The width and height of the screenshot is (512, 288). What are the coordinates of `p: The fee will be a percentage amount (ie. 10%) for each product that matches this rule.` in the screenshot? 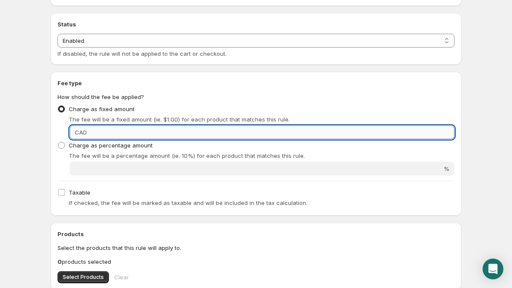 It's located at (261, 156).